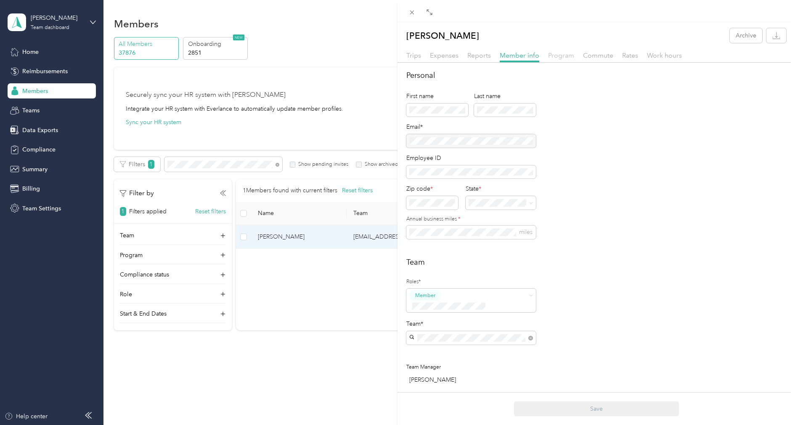 The image size is (795, 425). What do you see at coordinates (425, 295) in the screenshot?
I see `button: Member` at bounding box center [425, 295].